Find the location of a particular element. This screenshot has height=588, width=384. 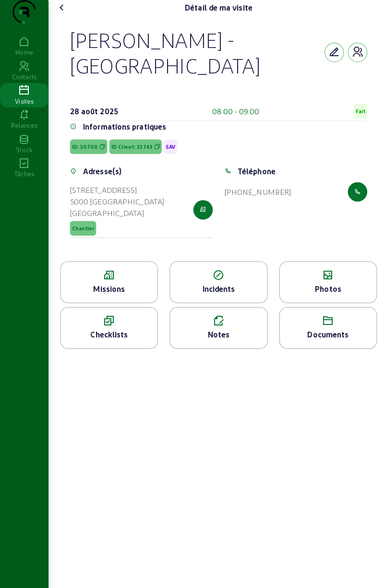

span: Chantier is located at coordinates (82, 226).